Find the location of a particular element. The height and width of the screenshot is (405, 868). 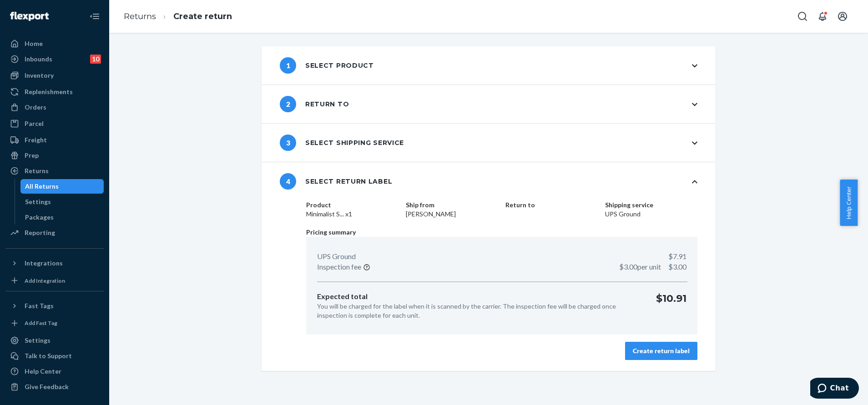

div: Add Integration is located at coordinates (45, 280).